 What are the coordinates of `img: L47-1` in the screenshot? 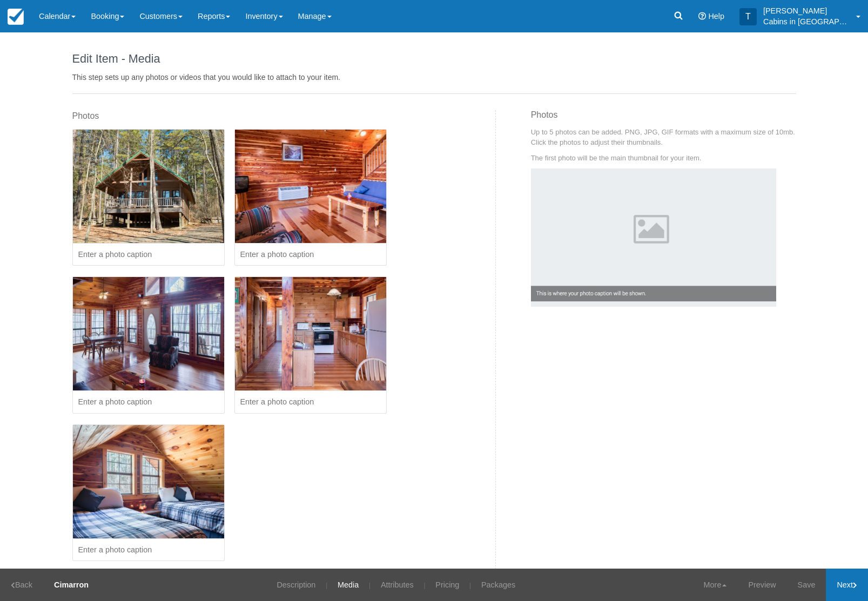 It's located at (149, 187).